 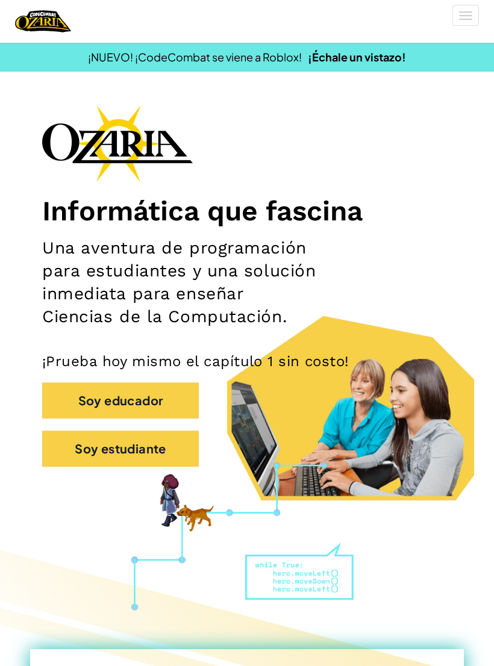 What do you see at coordinates (195, 57) in the screenshot?
I see `span: ¡NUEVO! ¡CodeCombat se viene a Roblox!` at bounding box center [195, 57].